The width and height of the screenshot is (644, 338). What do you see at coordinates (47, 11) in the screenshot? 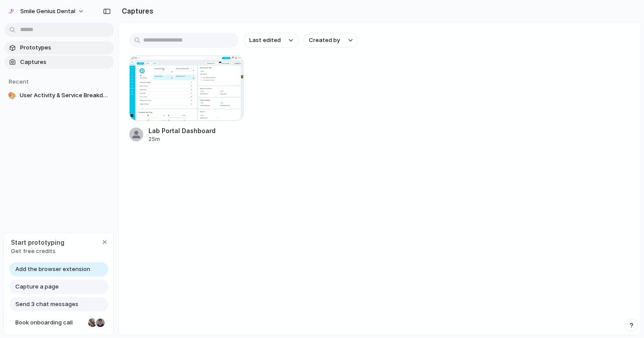
I see `button: Smile Genius Dental` at bounding box center [47, 11].